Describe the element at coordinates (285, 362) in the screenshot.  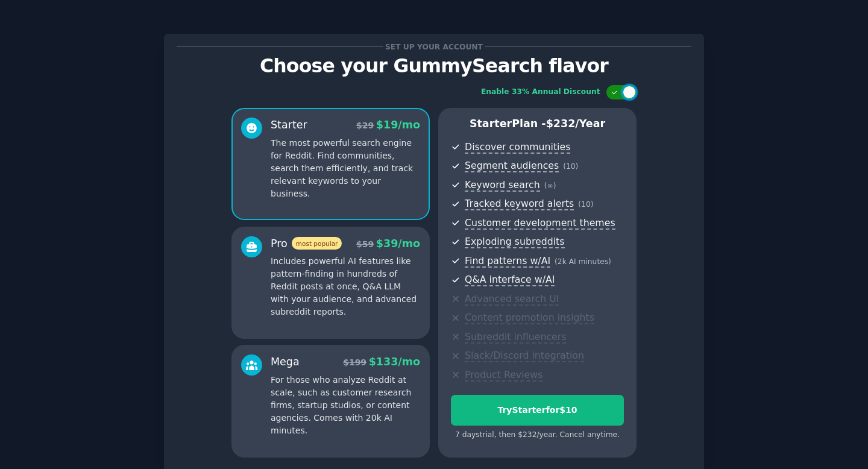
I see `div: Mega` at that location.